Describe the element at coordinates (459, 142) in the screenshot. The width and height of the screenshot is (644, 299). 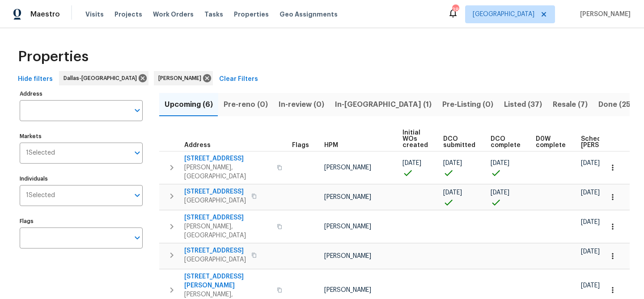
I see `span: DCO submitted` at that location.